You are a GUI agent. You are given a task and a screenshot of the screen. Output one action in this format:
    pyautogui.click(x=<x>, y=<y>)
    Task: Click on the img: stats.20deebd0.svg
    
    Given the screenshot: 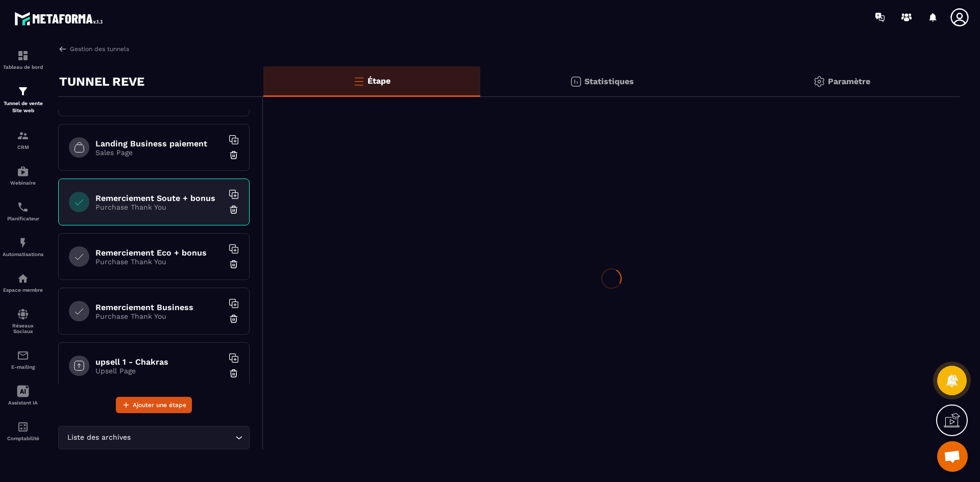 What is the action you would take?
    pyautogui.click(x=576, y=81)
    